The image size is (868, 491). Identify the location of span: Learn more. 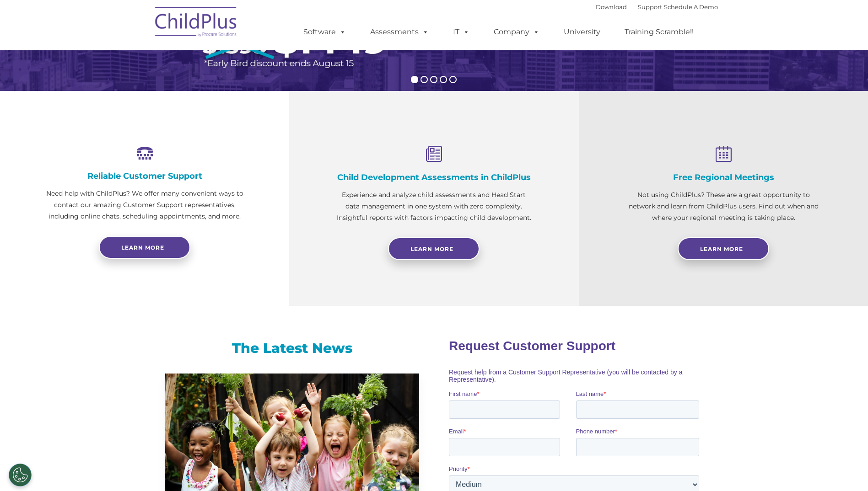
(142, 247).